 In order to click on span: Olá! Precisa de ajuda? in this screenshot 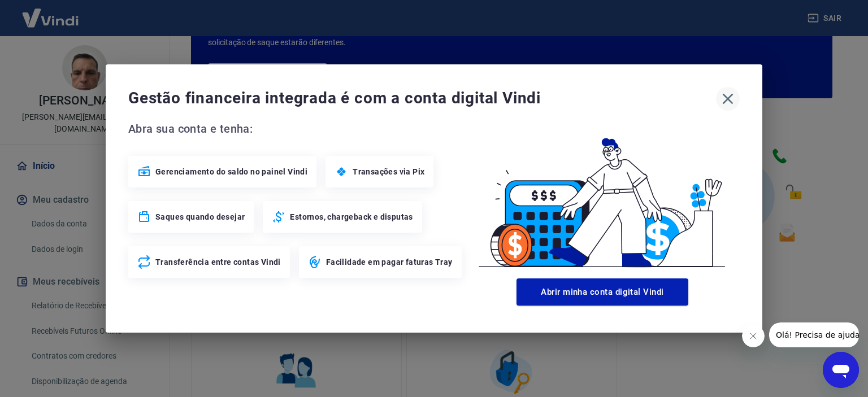, I will do `click(51, 13)`.